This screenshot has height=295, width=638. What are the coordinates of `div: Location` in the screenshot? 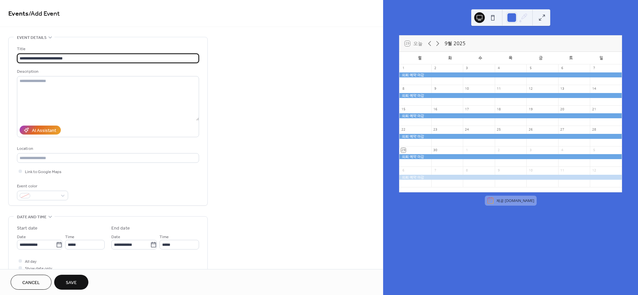 It's located at (107, 149).